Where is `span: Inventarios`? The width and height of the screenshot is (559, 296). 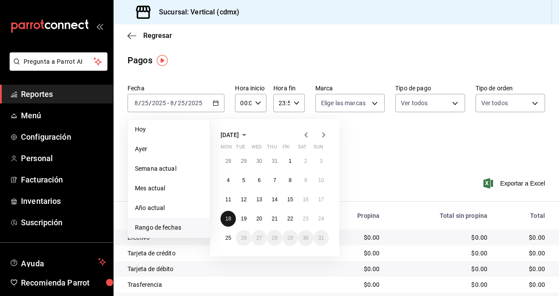 span: Inventarios is located at coordinates (63, 201).